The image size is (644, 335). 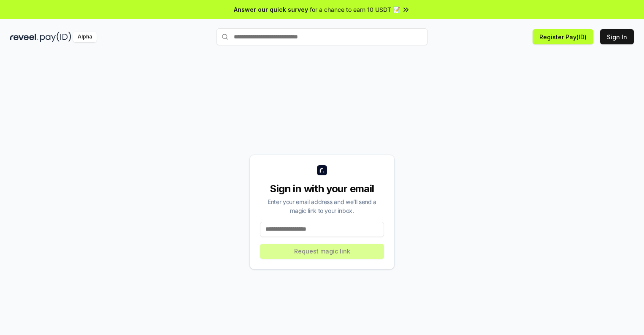 What do you see at coordinates (85, 37) in the screenshot?
I see `div: Alpha` at bounding box center [85, 37].